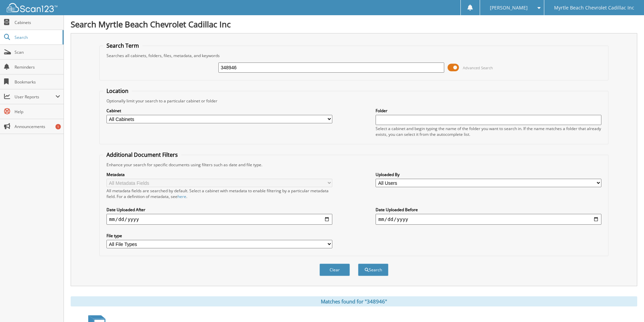  What do you see at coordinates (182, 196) in the screenshot?
I see `a: here` at bounding box center [182, 196].